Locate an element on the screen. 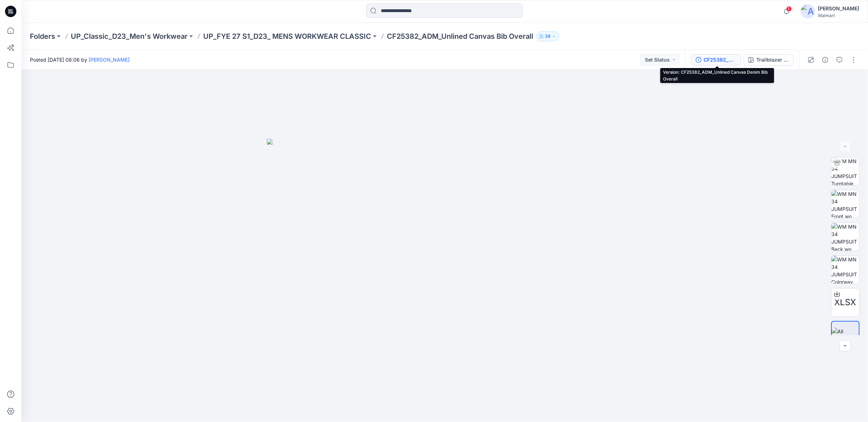  a: UP_FYE 27 S1_D23_ MENS WORKWEAR CLASSIC is located at coordinates (287, 37).